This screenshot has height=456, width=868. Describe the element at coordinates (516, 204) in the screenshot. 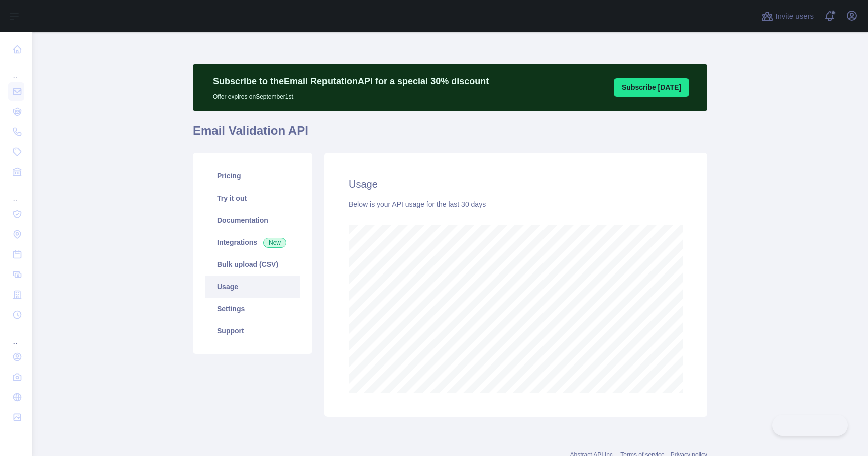

I see `div: Below is your API usage for the last 30 days` at that location.